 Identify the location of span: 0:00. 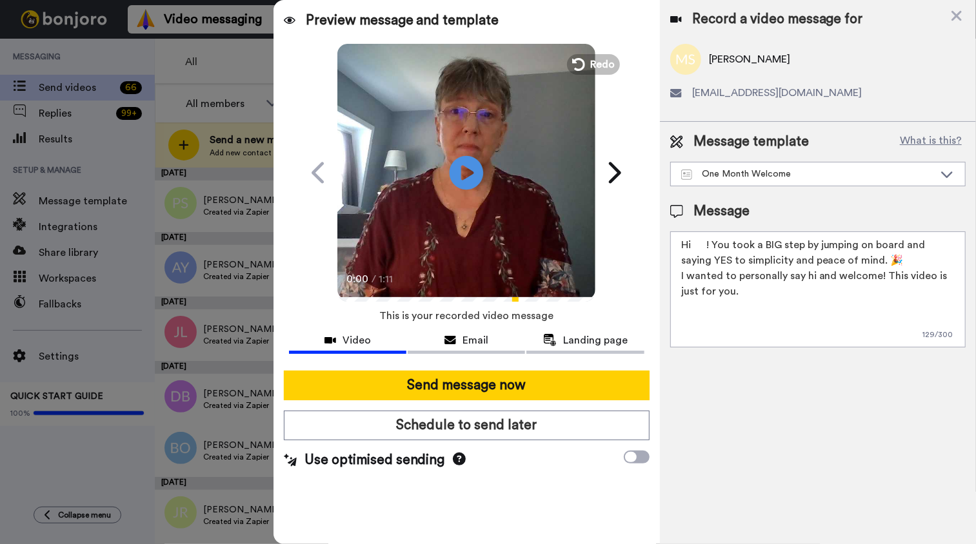
(357, 279).